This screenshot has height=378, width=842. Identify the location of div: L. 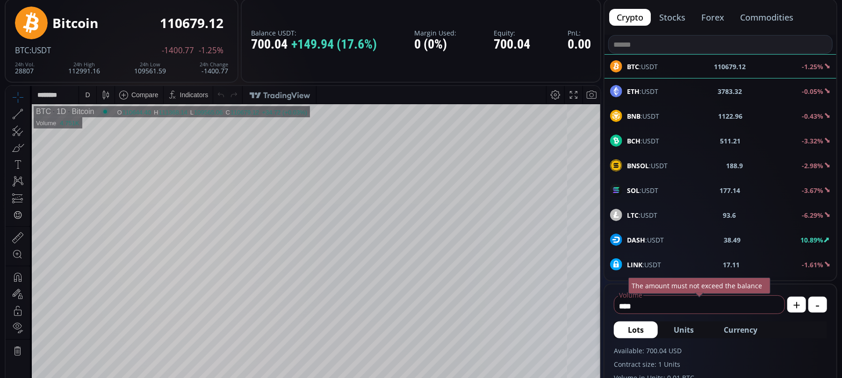
(187, 26).